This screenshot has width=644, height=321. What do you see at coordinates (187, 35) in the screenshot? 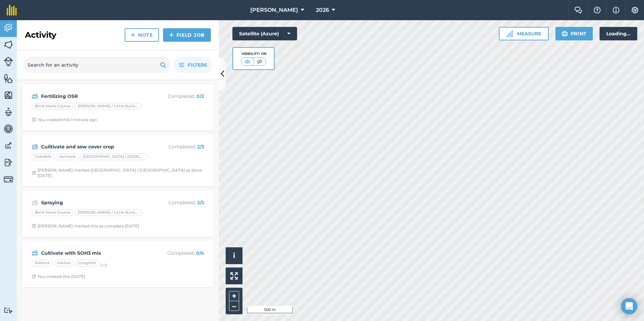
I see `a: Field Job` at bounding box center [187, 35].